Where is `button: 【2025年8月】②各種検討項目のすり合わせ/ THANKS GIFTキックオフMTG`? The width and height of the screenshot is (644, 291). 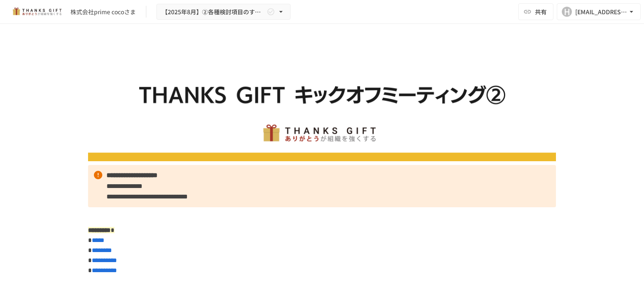
button: 【2025年8月】②各種検討項目のすり合わせ/ THANKS GIFTキックオフMTG is located at coordinates (223, 12).